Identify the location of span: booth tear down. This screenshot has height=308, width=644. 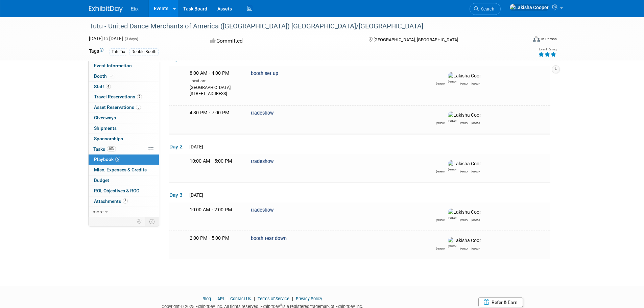
(269, 238).